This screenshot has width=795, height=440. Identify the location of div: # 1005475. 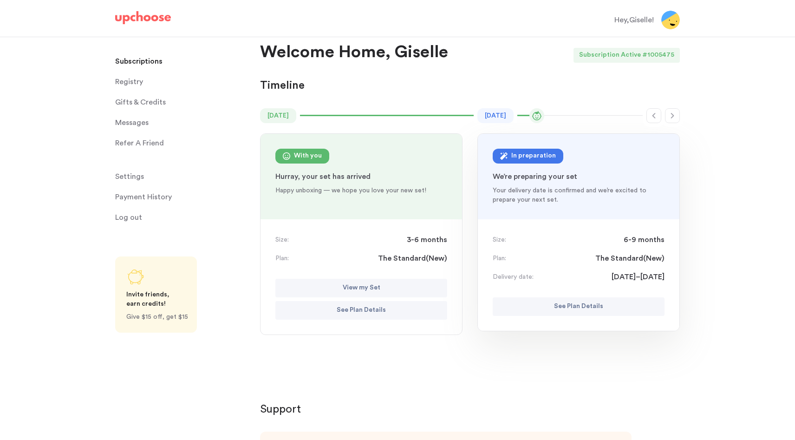
(661, 55).